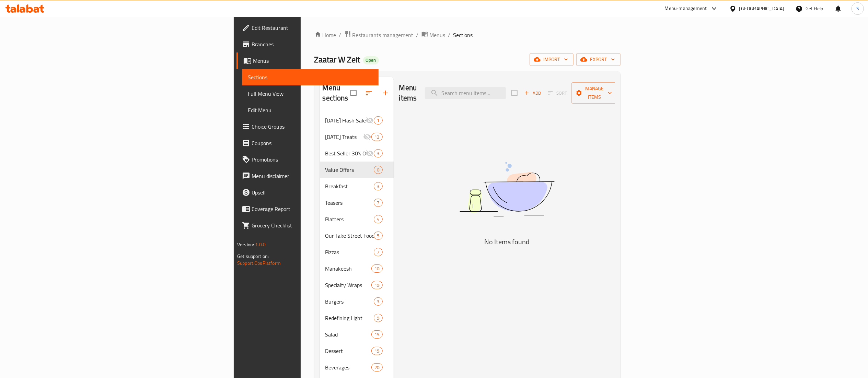 The image size is (868, 378). Describe the element at coordinates (307, 143) in the screenshot. I see `a: Coupons` at that location.